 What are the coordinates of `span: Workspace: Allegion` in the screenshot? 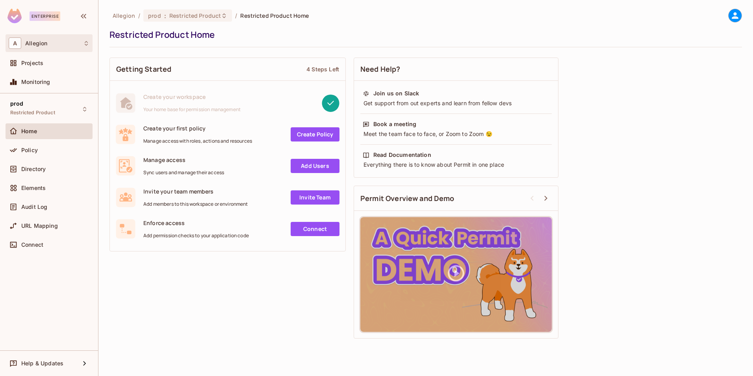 It's located at (36, 43).